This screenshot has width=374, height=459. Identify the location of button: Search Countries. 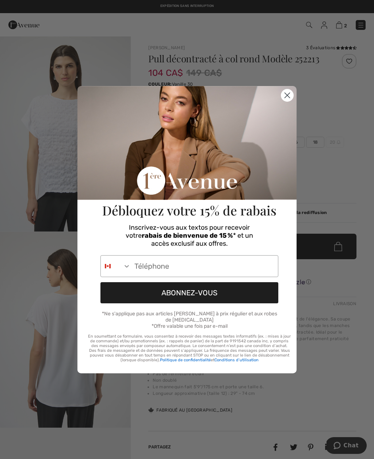
(116, 266).